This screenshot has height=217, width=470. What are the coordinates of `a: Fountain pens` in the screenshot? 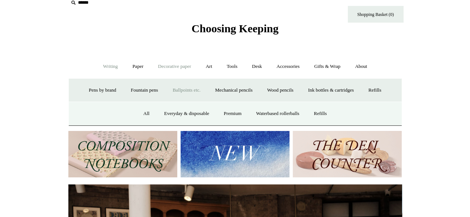 It's located at (144, 90).